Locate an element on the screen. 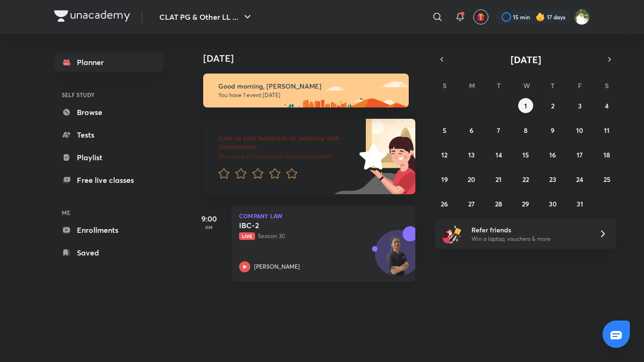 This screenshot has height=362, width=644. abbr: Tuesday is located at coordinates (498, 85).